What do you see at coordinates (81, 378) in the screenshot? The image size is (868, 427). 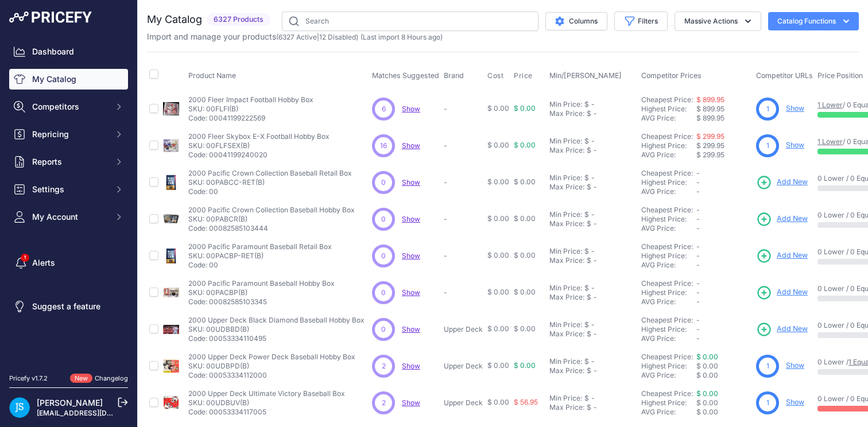 I see `span: New` at bounding box center [81, 378].